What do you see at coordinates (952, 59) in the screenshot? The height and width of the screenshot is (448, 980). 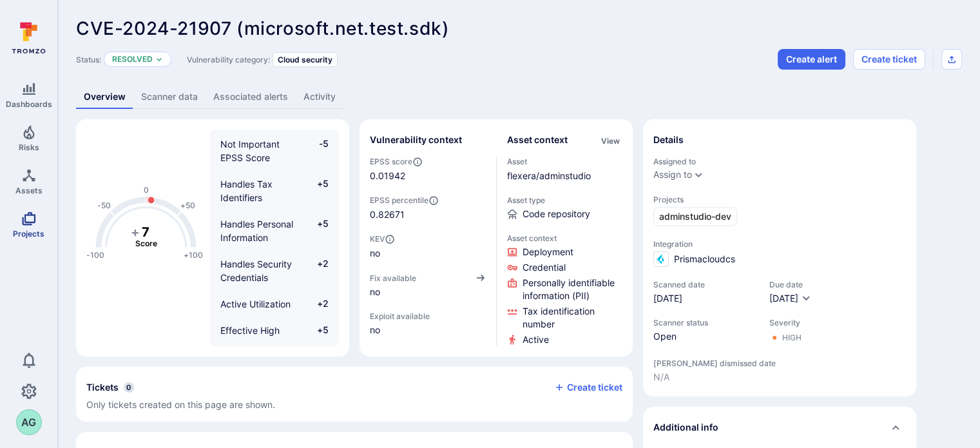 I see `div: Export as CSV` at bounding box center [952, 59].